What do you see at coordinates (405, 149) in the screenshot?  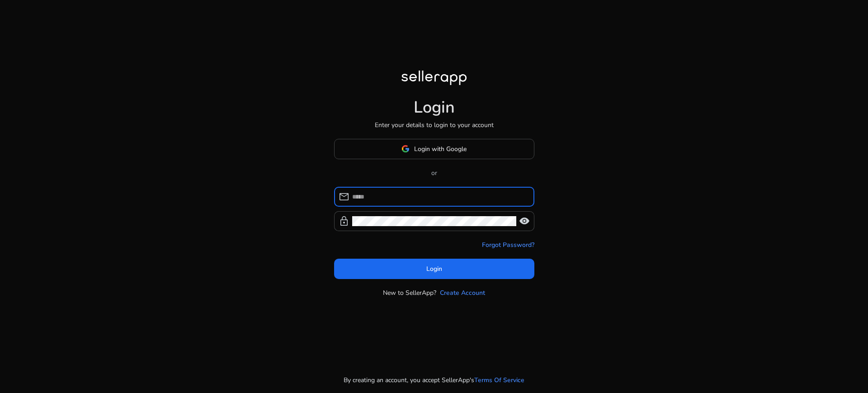 I see `img: google-logo.svg` at bounding box center [405, 149].